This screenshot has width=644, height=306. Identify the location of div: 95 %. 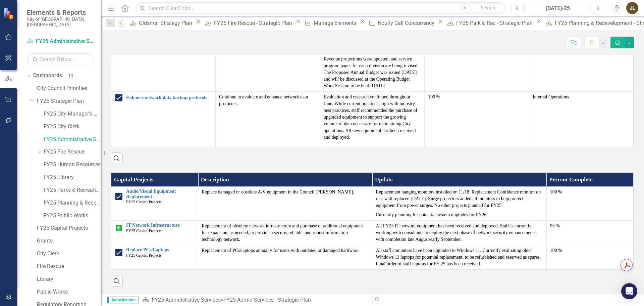
(590, 226).